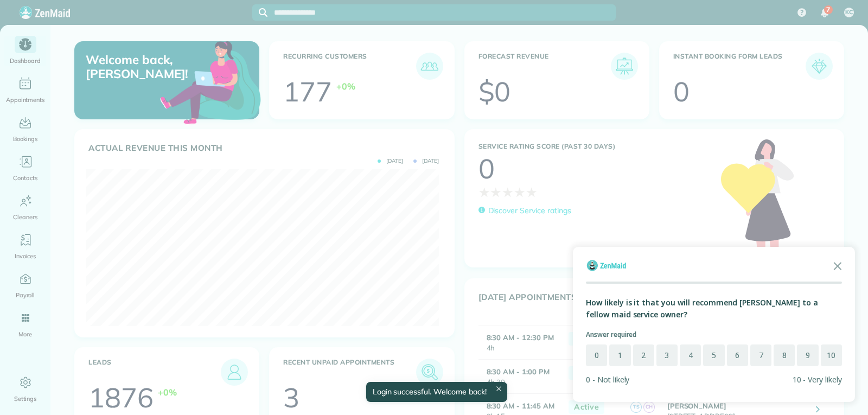  Describe the element at coordinates (436, 392) in the screenshot. I see `div: Login successful. Welcome back!` at that location.